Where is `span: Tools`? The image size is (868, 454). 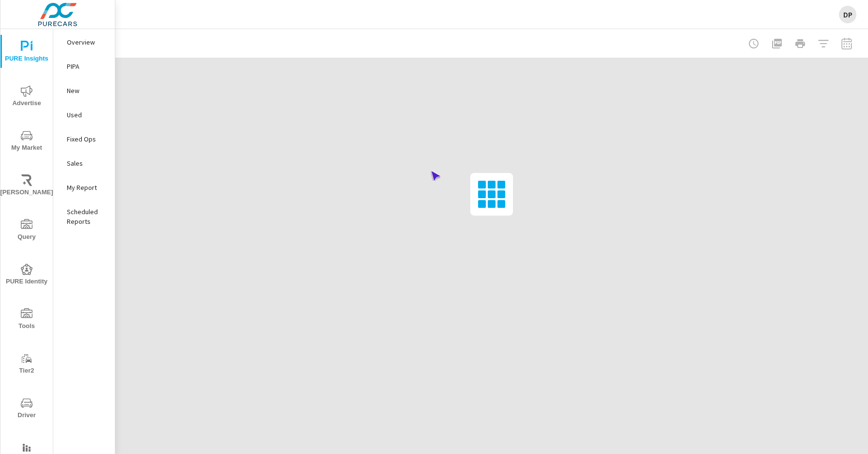 span: Tools is located at coordinates (27, 320).